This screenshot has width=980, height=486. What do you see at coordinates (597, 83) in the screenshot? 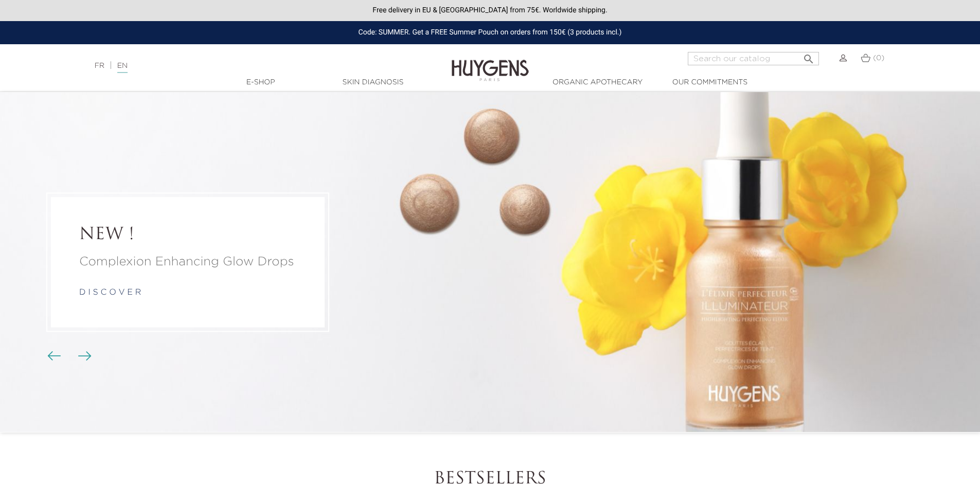
I see `a: Organic Apothecary` at bounding box center [597, 83].